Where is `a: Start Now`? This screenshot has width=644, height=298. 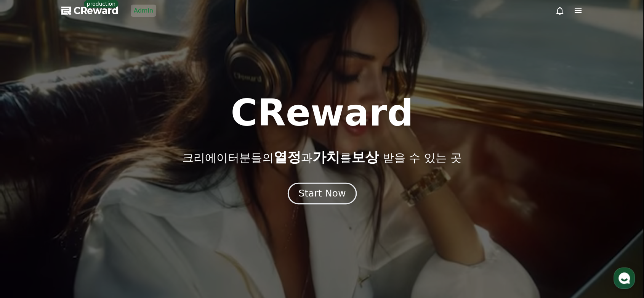
a: Start Now is located at coordinates (322, 194).